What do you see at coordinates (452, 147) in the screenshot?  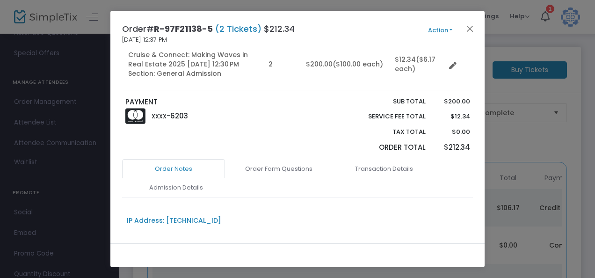 I see `p: $212.34` at bounding box center [452, 147].